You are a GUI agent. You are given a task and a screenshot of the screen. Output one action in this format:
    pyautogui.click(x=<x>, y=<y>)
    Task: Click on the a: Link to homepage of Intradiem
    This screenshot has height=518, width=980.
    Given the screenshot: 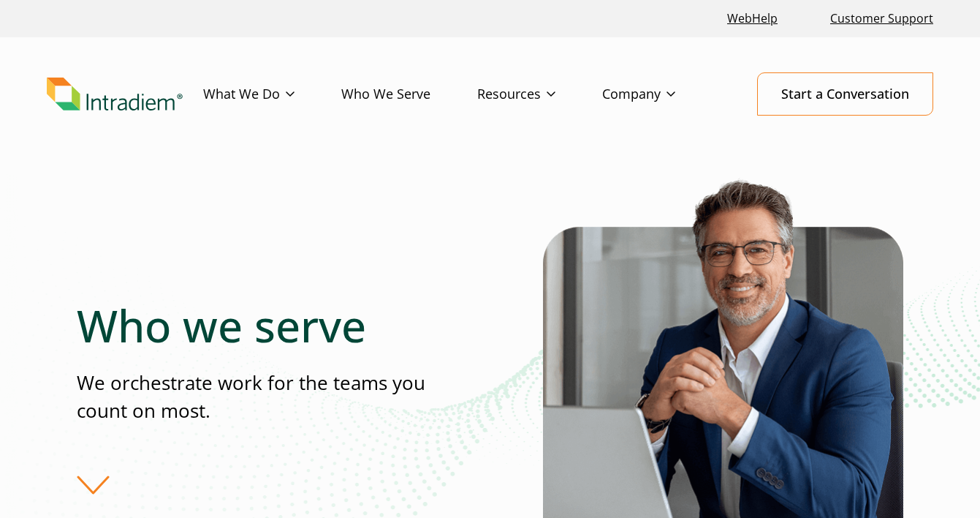 What is the action you would take?
    pyautogui.click(x=125, y=94)
    